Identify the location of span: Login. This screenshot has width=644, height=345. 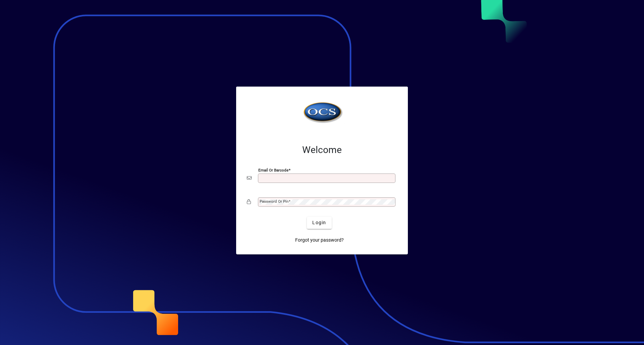
(319, 223).